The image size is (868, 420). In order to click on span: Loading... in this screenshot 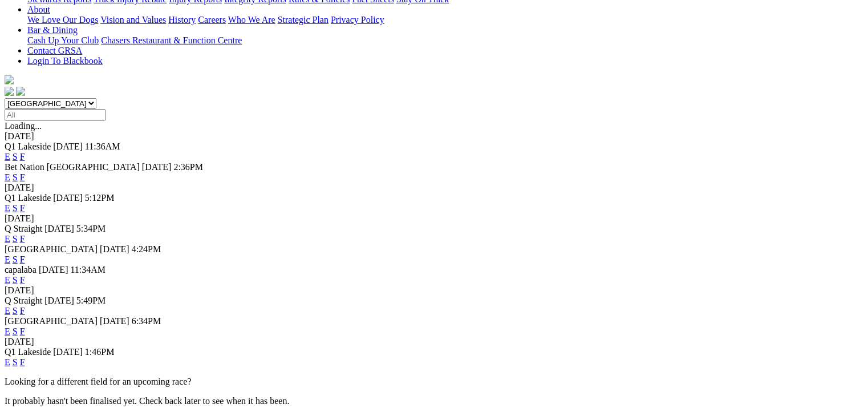, I will do `click(23, 126)`.